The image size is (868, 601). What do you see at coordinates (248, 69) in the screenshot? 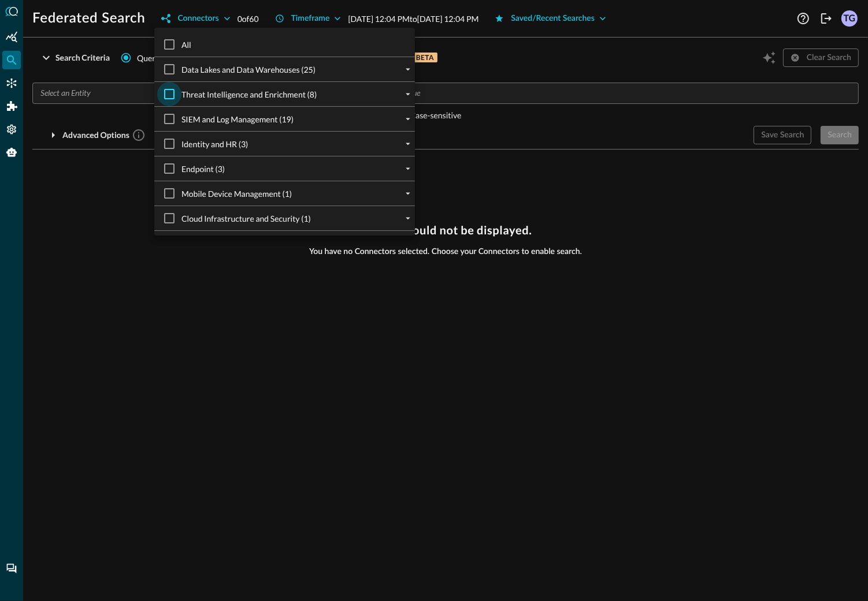
I see `span: Data Lakes and Data Warehouses (25)` at bounding box center [248, 69].